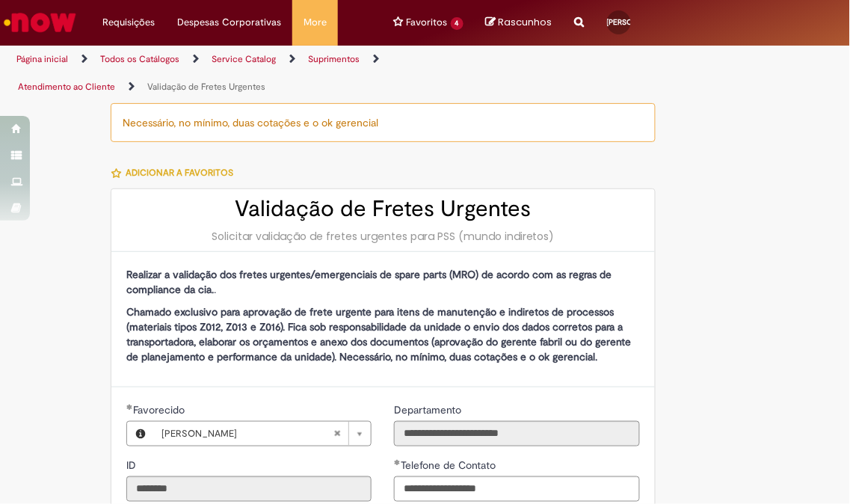 The image size is (850, 504). I want to click on span: Necessários - Favorecido, so click(160, 410).